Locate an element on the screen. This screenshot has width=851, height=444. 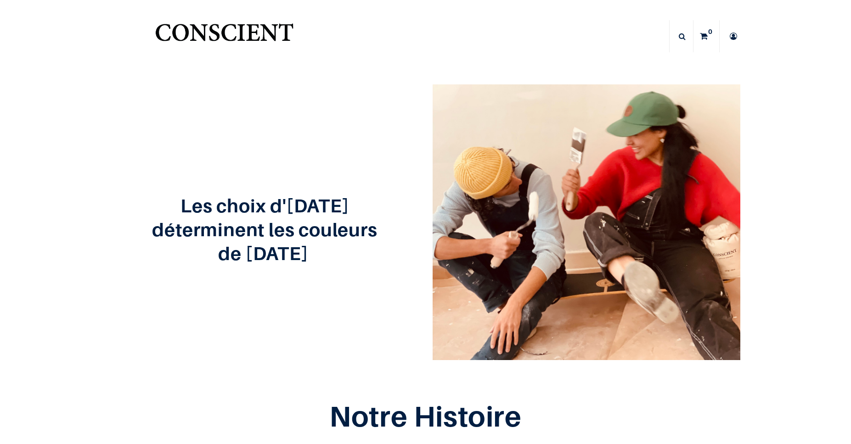
a: Logo of Conscient is located at coordinates (224, 36).